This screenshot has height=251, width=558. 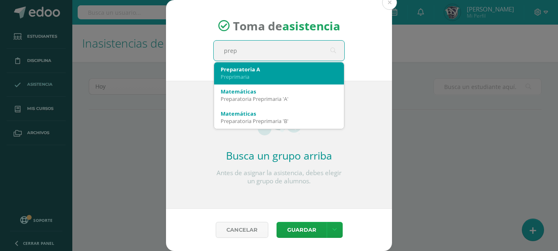 I want to click on button: Guardar, so click(x=301, y=230).